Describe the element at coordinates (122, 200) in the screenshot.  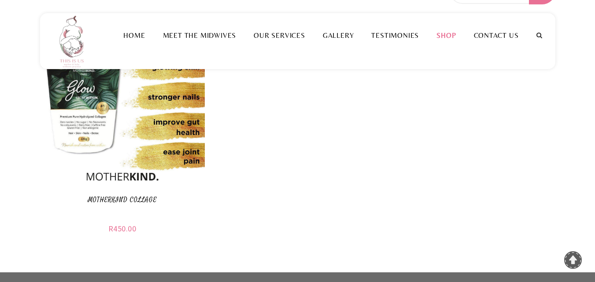
I see `a: Motherkind Collage` at that location.